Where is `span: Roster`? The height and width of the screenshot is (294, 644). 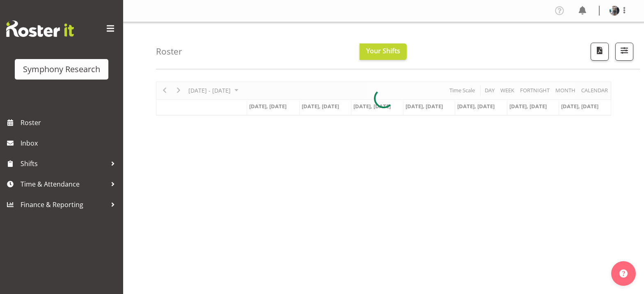 span: Roster is located at coordinates (70, 122).